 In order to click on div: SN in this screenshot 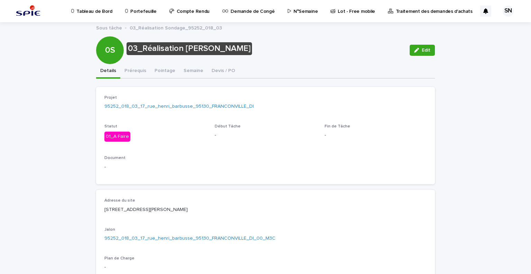, I will do `click(509, 11)`.